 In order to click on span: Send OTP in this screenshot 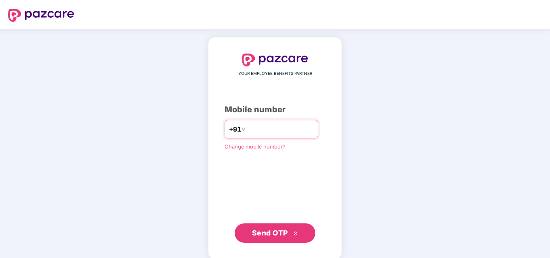, I will do `click(270, 233)`.